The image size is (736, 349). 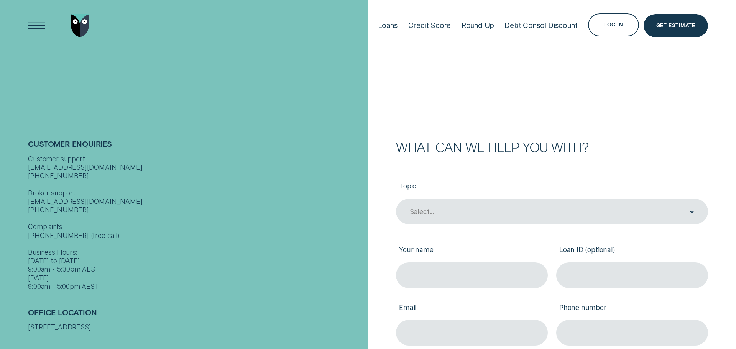 I want to click on label: Topic, so click(x=552, y=187).